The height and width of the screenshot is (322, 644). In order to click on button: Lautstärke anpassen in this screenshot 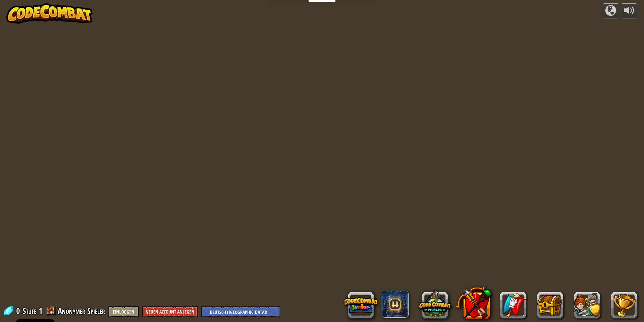, I will do `click(629, 11)`.